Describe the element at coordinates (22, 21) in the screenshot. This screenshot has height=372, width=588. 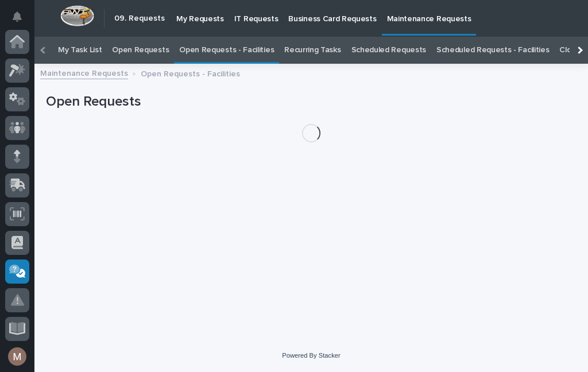
I see `div: Notifications` at that location.